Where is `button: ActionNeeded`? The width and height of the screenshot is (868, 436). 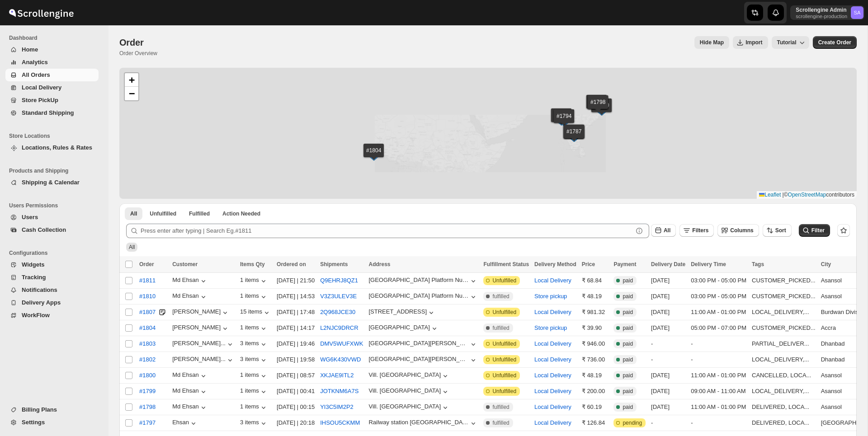 button: ActionNeeded is located at coordinates (242, 214).